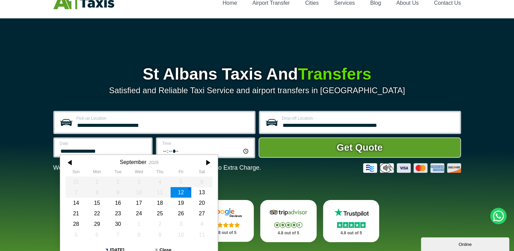 This screenshot has height=251, width=514. I want to click on div: 28 September 2025, so click(76, 224).